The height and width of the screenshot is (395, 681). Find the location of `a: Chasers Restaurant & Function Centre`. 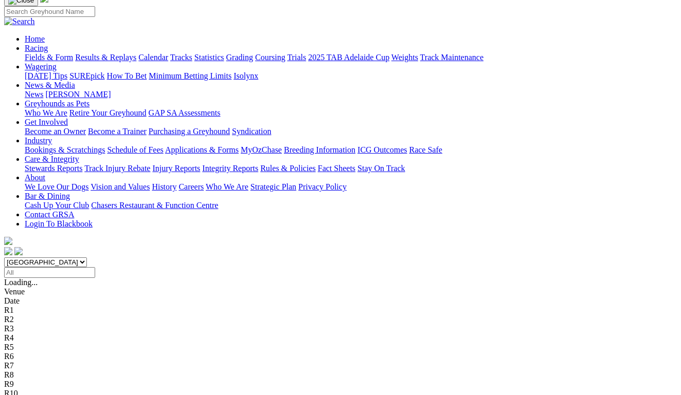

a: Chasers Restaurant & Function Centre is located at coordinates (154, 205).